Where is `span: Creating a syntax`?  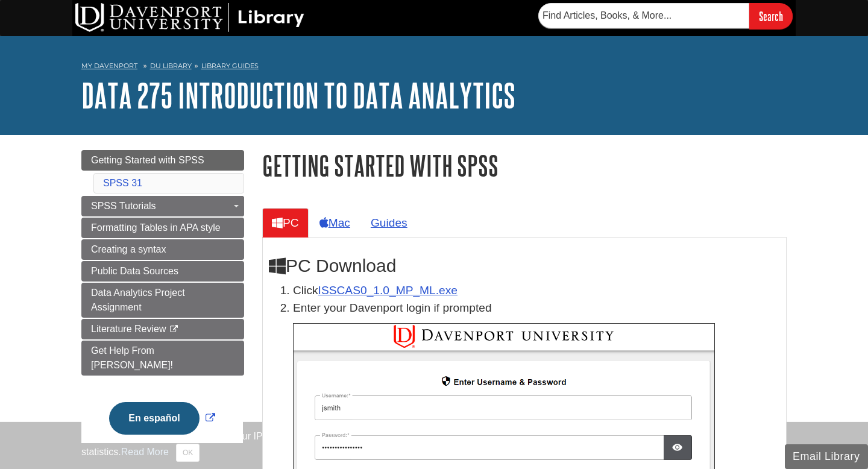 span: Creating a syntax is located at coordinates (128, 249).